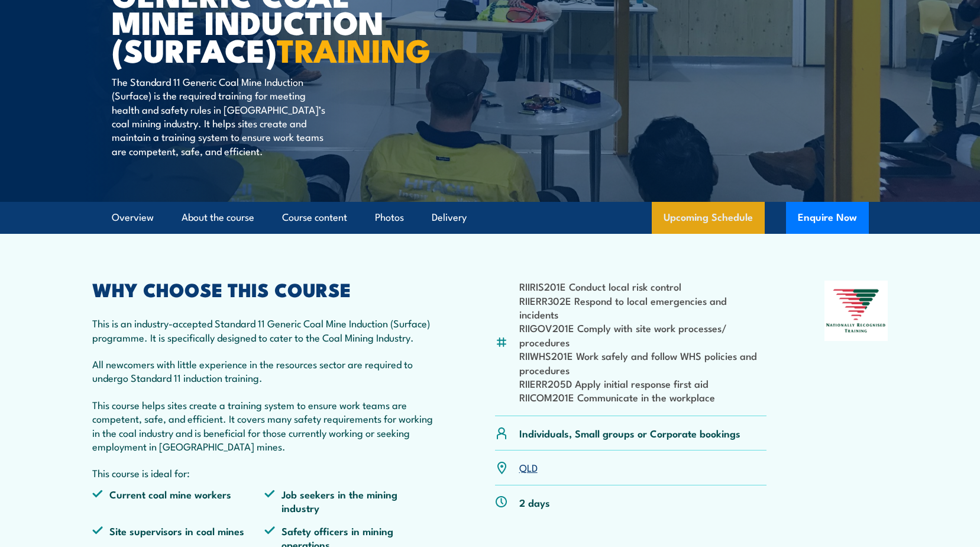 The image size is (980, 547). I want to click on a: QLD, so click(528, 467).